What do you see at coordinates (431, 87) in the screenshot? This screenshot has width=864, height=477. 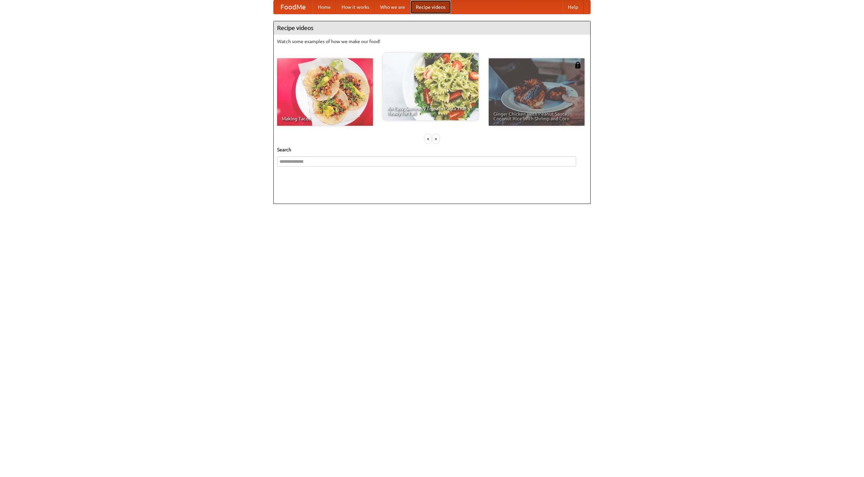 I see `a: An Easy, Summery Tomato Pasta That's Ready for Fall` at bounding box center [431, 87].